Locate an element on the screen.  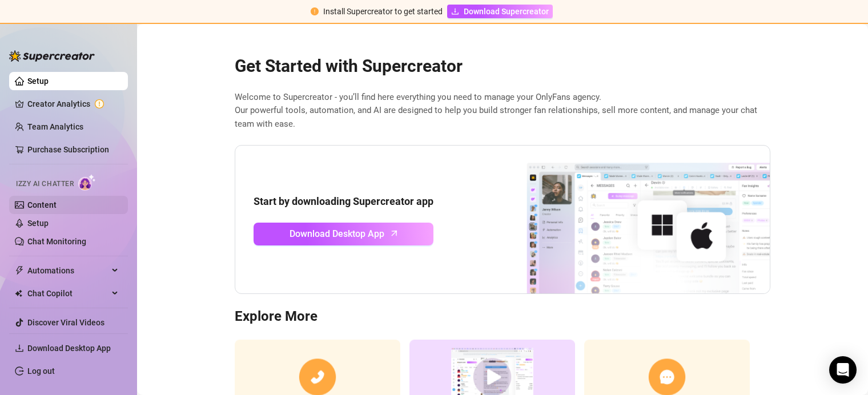
img: logo-BBDzfeDw.svg is located at coordinates (52, 56).